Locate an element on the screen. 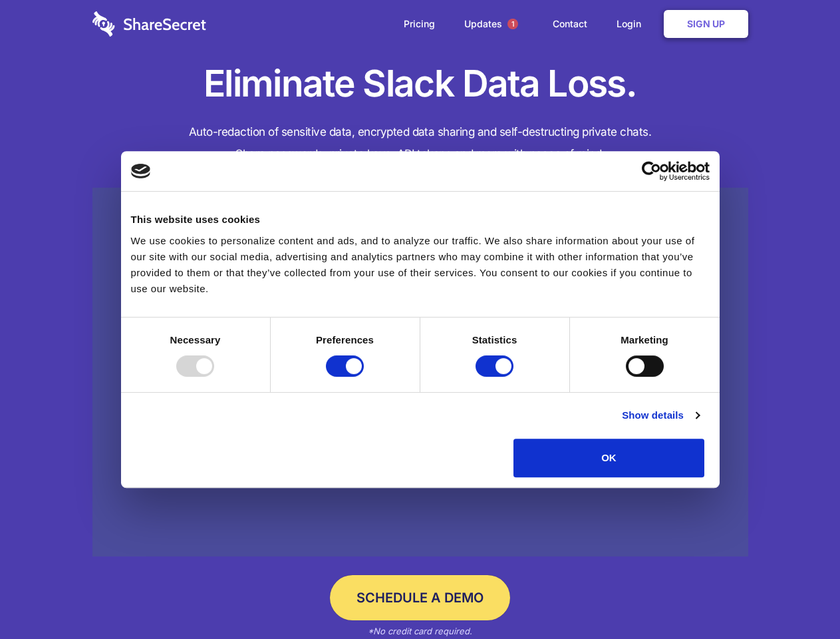 This screenshot has width=840, height=639. img: logo is located at coordinates (141, 171).